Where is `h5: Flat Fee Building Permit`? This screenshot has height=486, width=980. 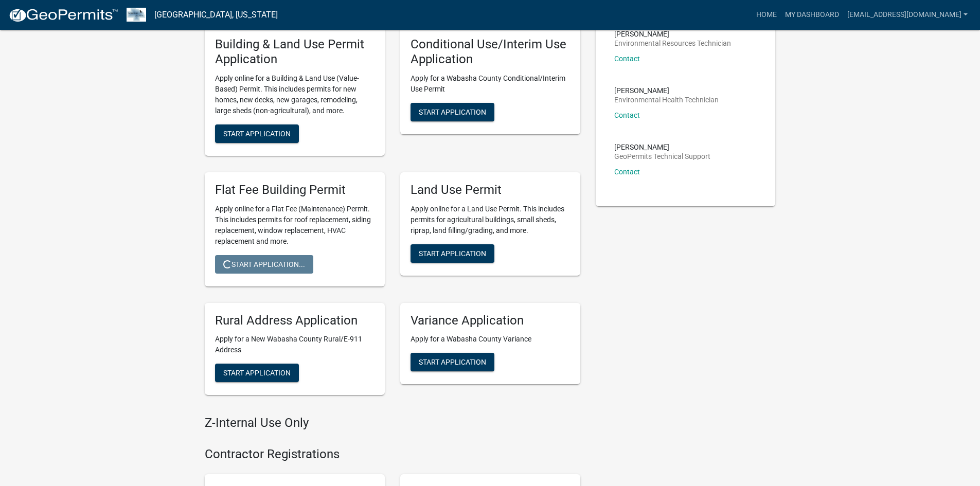 h5: Flat Fee Building Permit is located at coordinates (295, 190).